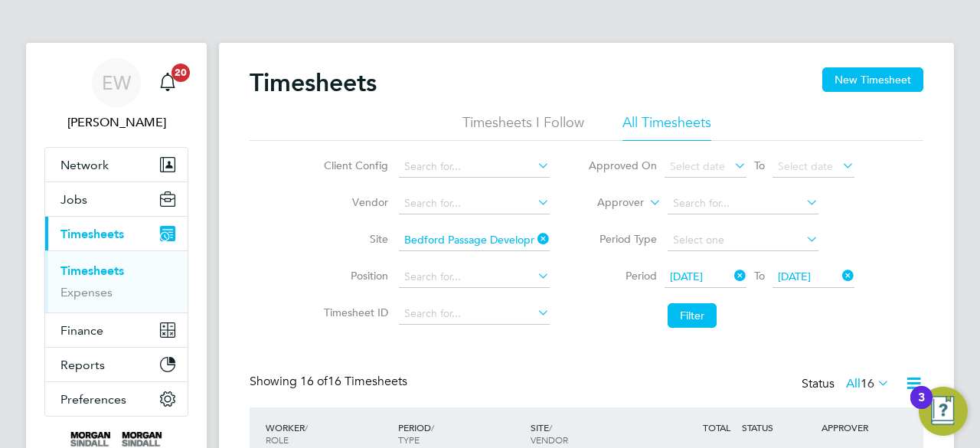 This screenshot has height=448, width=980. Describe the element at coordinates (92, 234) in the screenshot. I see `span: Timesheets` at that location.